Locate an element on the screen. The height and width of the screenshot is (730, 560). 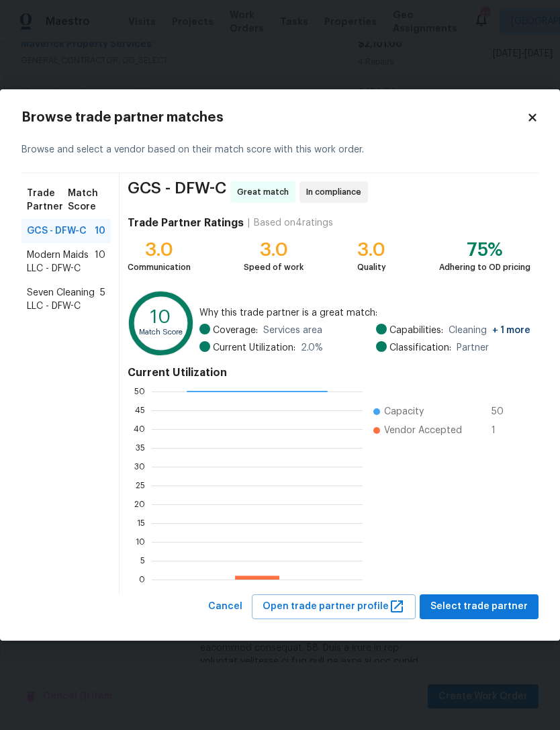
span: Coverage: is located at coordinates (235, 330).